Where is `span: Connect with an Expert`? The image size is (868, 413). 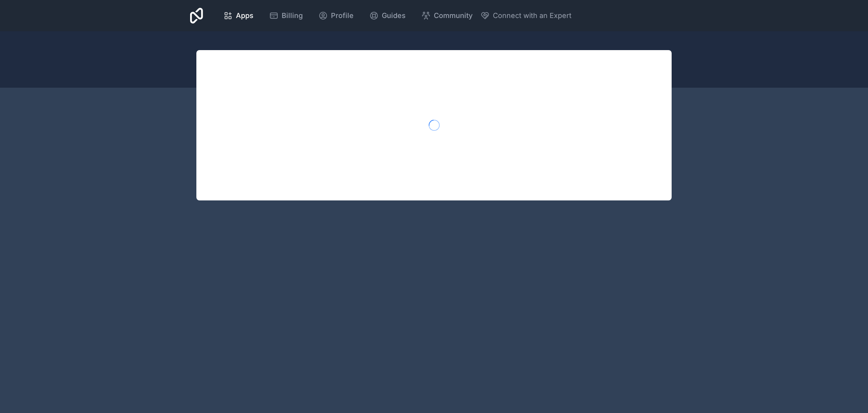 span: Connect with an Expert is located at coordinates (533, 15).